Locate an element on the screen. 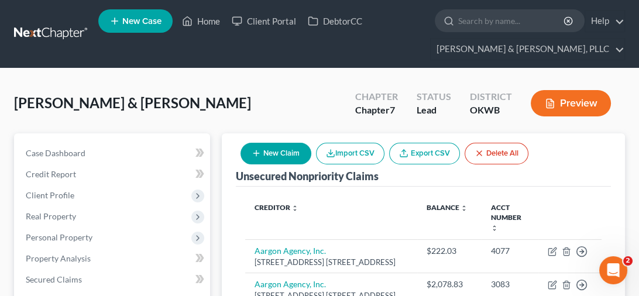 Image resolution: width=639 pixels, height=296 pixels. a: Acct Number unfold_more is located at coordinates (506, 217).